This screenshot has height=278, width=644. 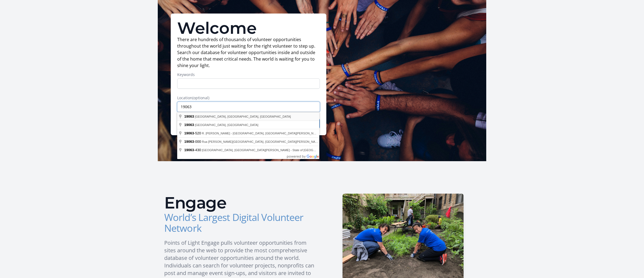 What do you see at coordinates (193, 141) in the screenshot?
I see `span: -000` at bounding box center [193, 141].